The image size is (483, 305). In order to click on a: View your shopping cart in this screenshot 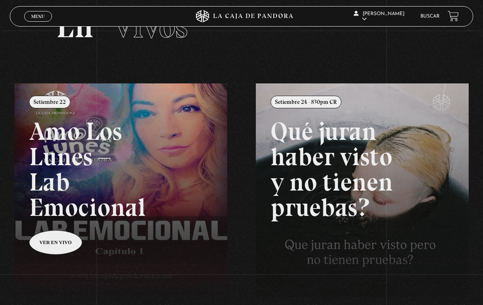, I will do `click(453, 16)`.